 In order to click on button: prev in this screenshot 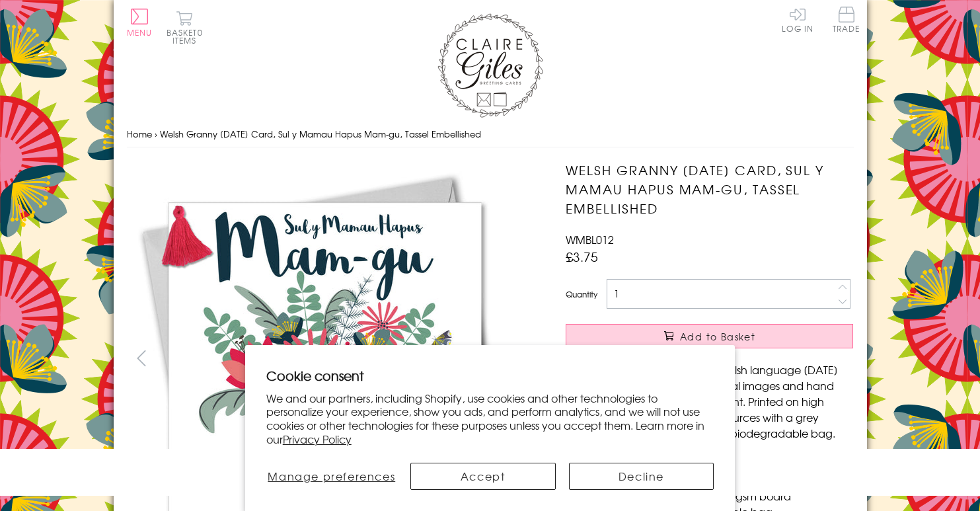, I will do `click(142, 358)`.